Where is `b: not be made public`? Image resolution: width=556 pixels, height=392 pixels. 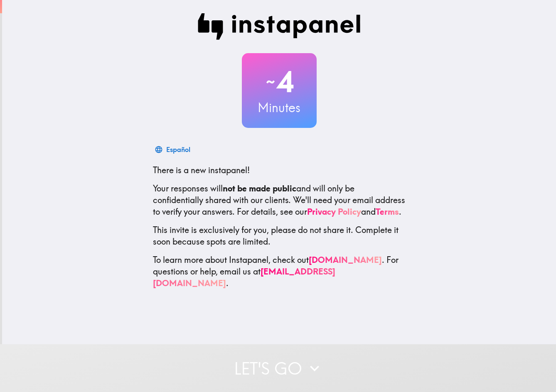
b: not be made public is located at coordinates (259, 188).